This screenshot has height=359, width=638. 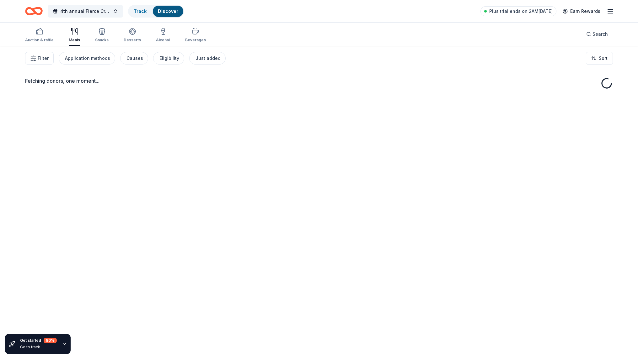 What do you see at coordinates (134, 58) in the screenshot?
I see `button: Causes` at bounding box center [134, 58].